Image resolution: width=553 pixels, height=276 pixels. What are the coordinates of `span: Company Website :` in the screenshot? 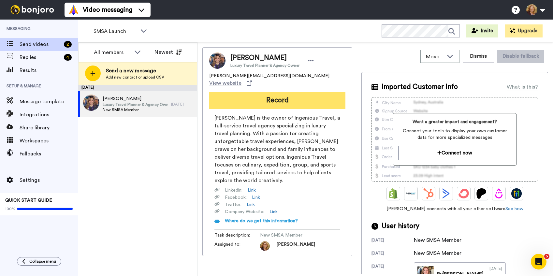 It's located at (245, 212).